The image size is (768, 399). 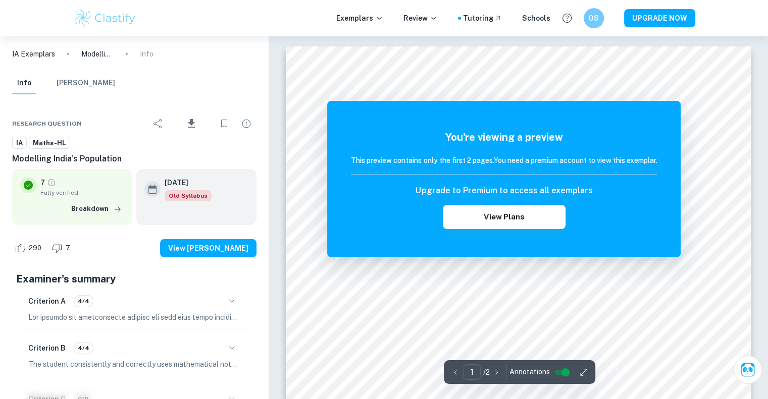 What do you see at coordinates (19, 143) in the screenshot?
I see `span: IA` at bounding box center [19, 143].